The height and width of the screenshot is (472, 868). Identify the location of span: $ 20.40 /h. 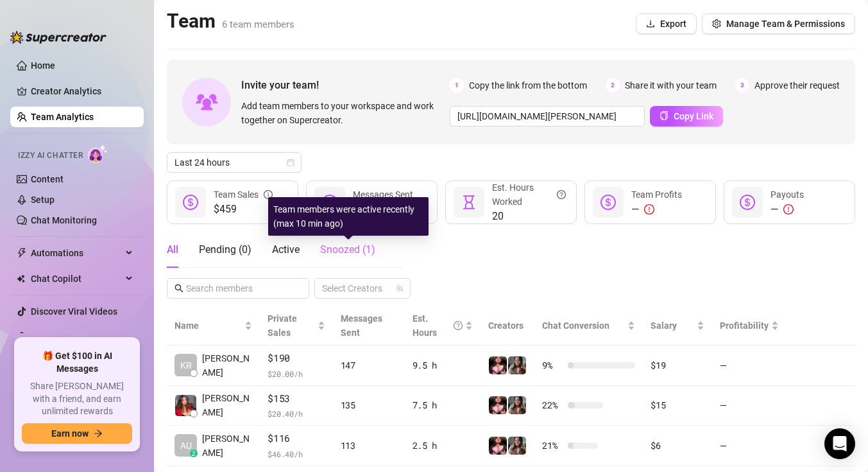
(296, 413).